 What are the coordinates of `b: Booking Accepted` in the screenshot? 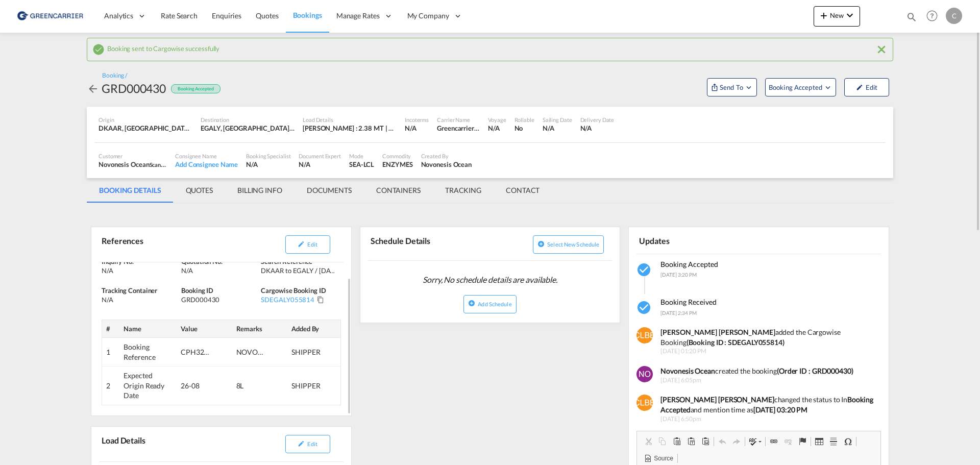 It's located at (767, 404).